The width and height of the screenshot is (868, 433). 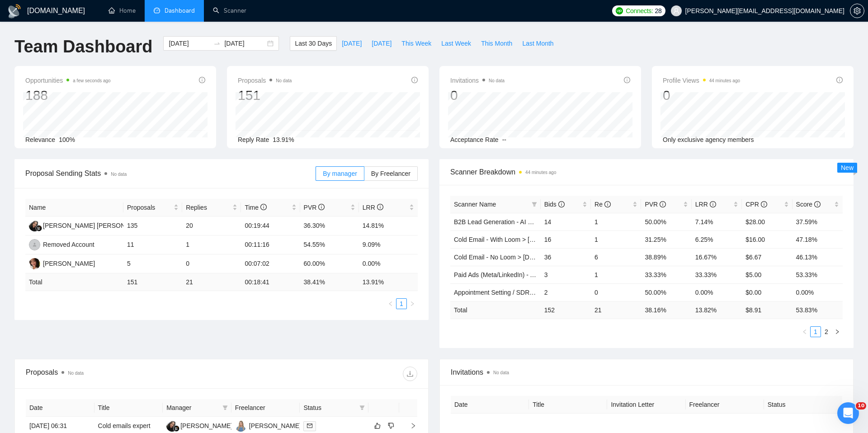 I want to click on div: 0, so click(x=478, y=95).